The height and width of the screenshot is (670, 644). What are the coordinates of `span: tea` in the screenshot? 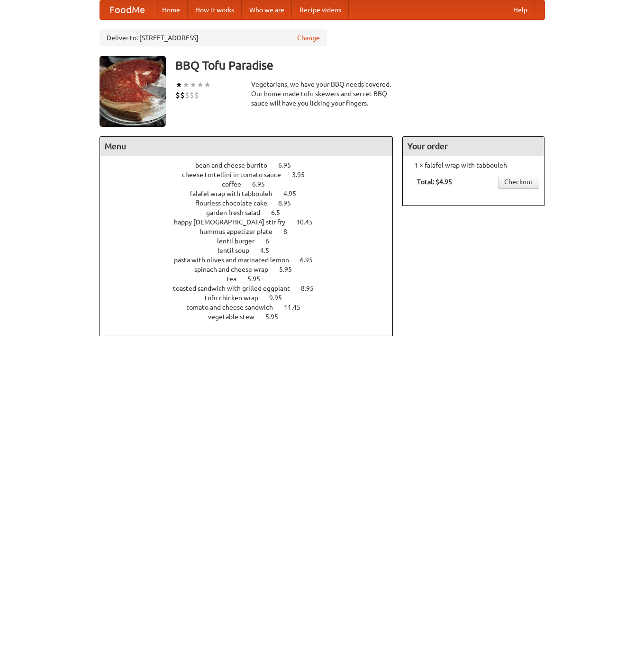 It's located at (236, 279).